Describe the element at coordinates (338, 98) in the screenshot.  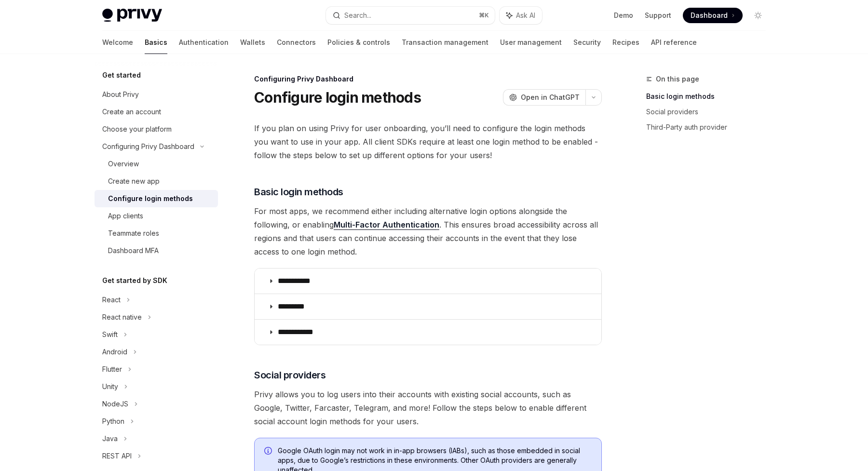
I see `h1: Configure login methods` at that location.